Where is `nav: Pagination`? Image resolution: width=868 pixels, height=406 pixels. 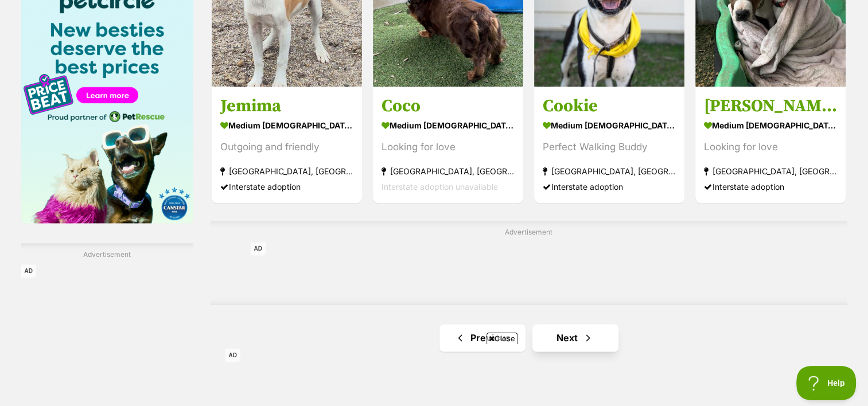
nav: Pagination is located at coordinates (529, 338).